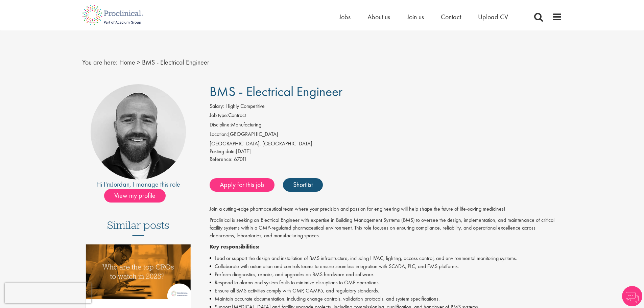 Image resolution: width=644 pixels, height=308 pixels. I want to click on a: Contact, so click(451, 17).